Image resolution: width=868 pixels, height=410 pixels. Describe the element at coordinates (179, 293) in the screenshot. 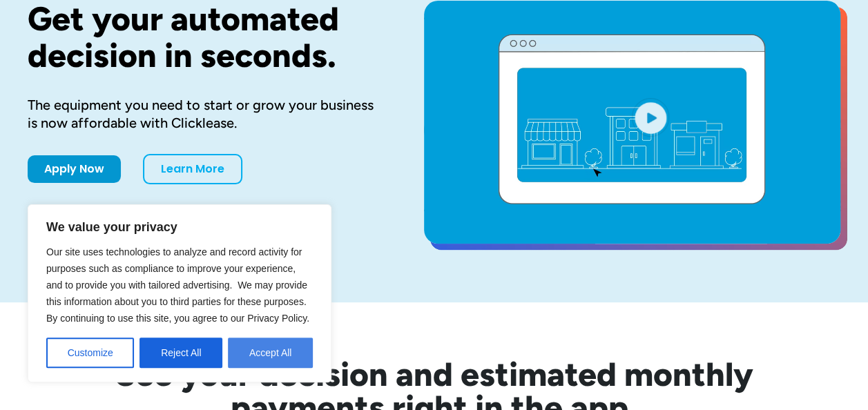

I see `div: We value your privacy` at that location.